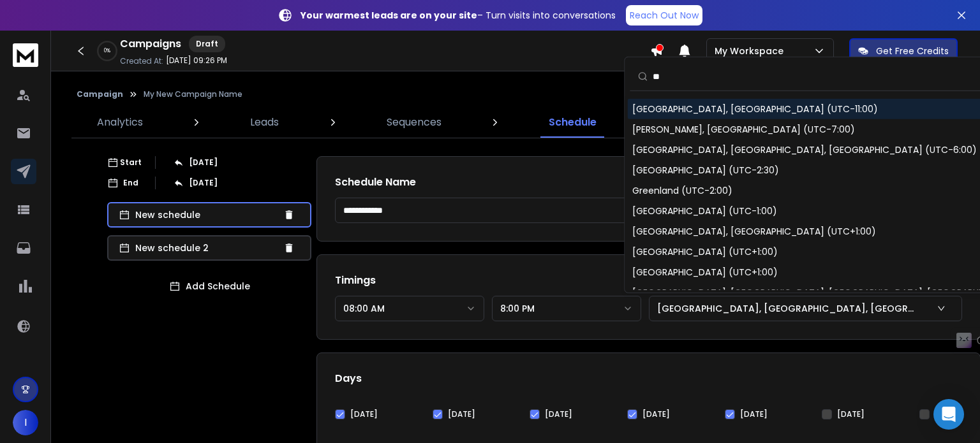  Describe the element at coordinates (142, 61) in the screenshot. I see `p: Created At:` at that location.